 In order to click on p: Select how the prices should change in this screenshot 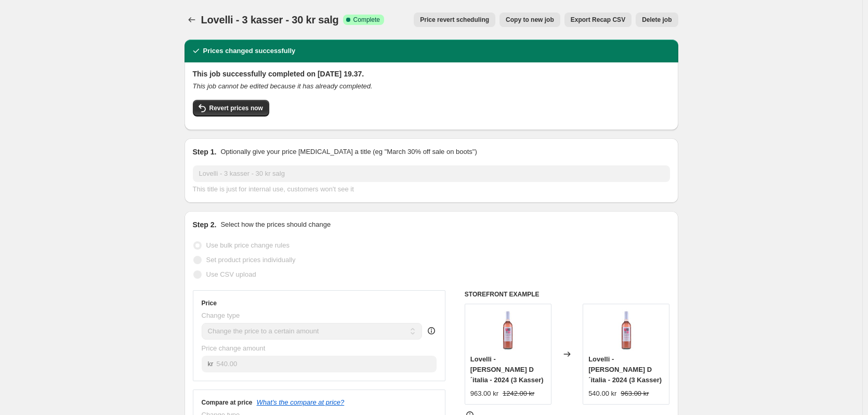, I will do `click(275, 225)`.